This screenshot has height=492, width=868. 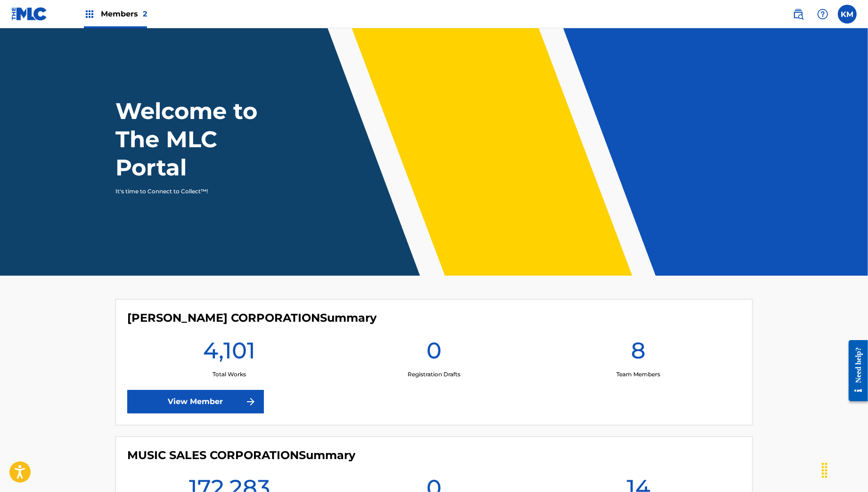 What do you see at coordinates (847, 14) in the screenshot?
I see `div: User Menu` at bounding box center [847, 14].